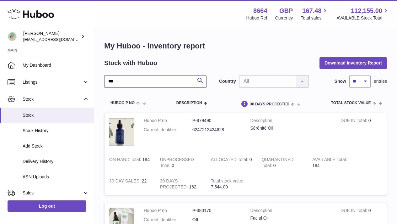 The image size is (397, 224). I want to click on span: Listings, so click(52, 82).